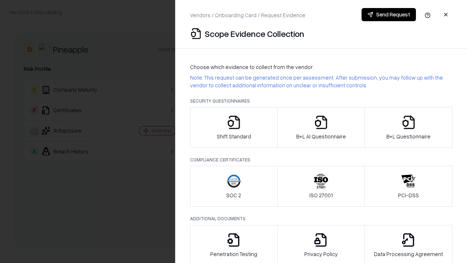 The width and height of the screenshot is (467, 263). What do you see at coordinates (408, 254) in the screenshot?
I see `p: Data Processing Agreement` at bounding box center [408, 254].